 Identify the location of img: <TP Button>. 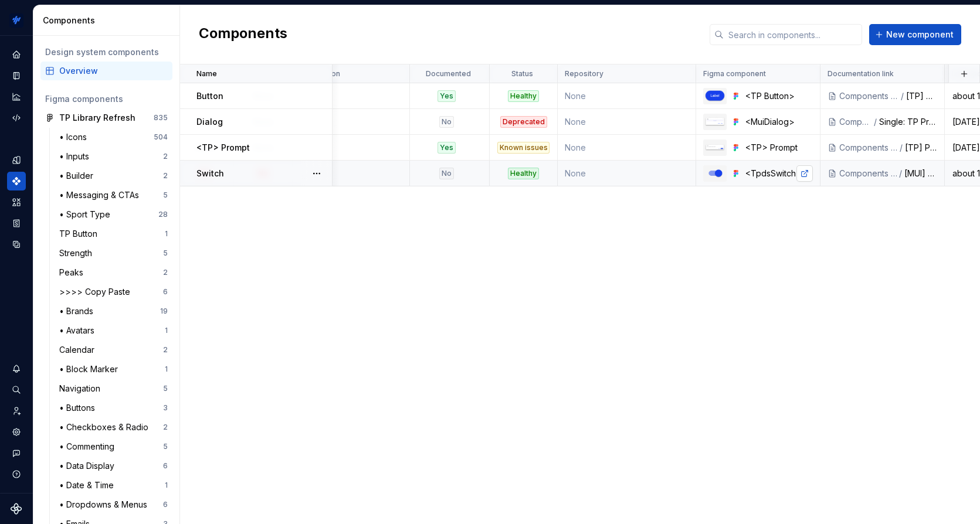
(715, 96).